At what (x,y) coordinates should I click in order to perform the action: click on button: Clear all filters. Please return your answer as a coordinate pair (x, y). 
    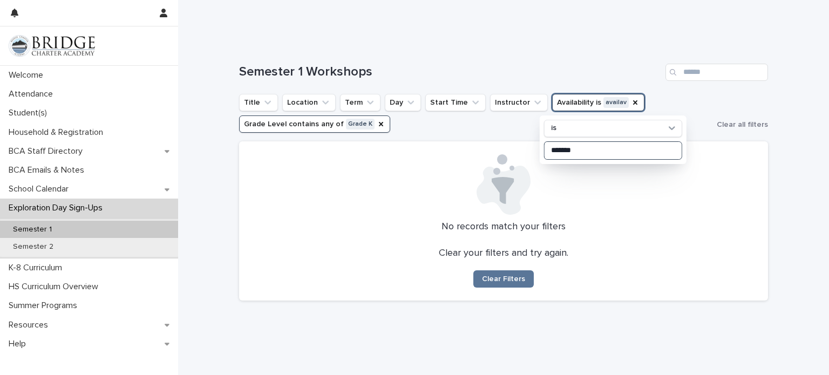
    Looking at the image, I should click on (740, 125).